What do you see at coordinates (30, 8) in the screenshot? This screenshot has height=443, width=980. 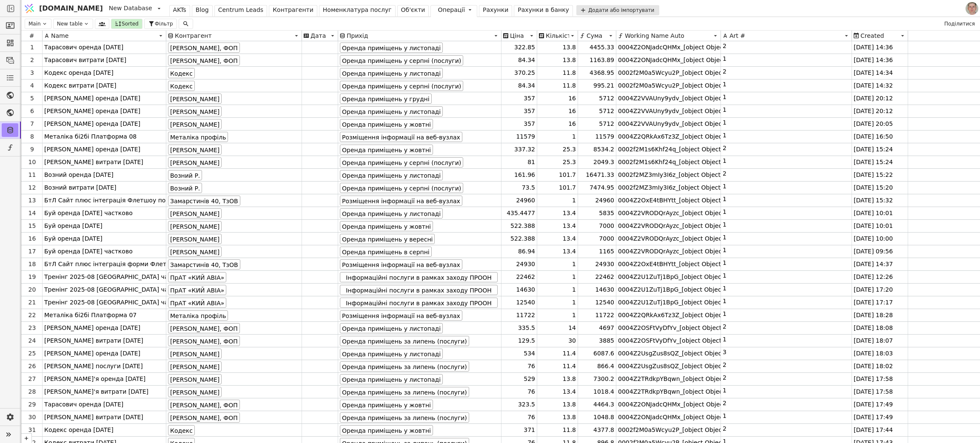 I see `img: Logo` at bounding box center [30, 8].